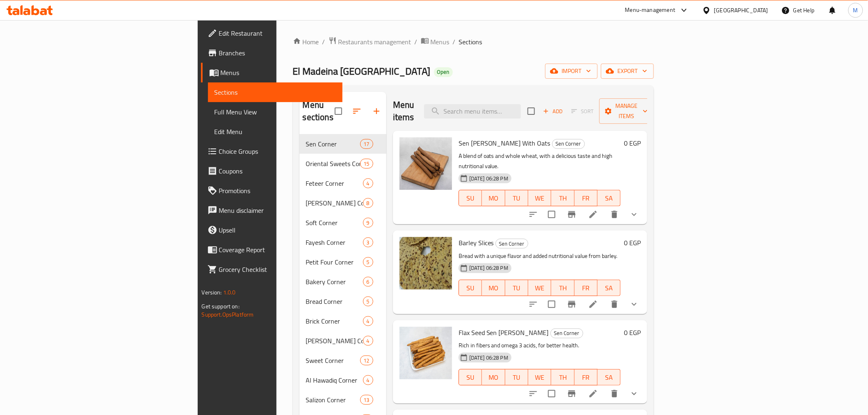  What do you see at coordinates (553, 111) in the screenshot?
I see `span: Add item` at bounding box center [553, 111].